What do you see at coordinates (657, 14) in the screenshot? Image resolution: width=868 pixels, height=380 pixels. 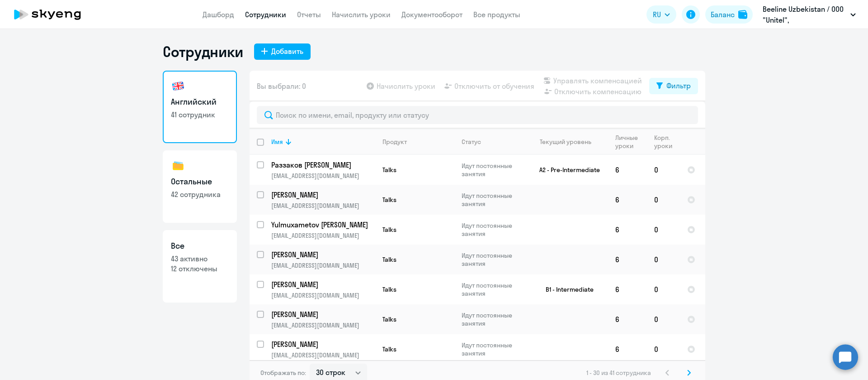 I see `span: RU` at bounding box center [657, 14].